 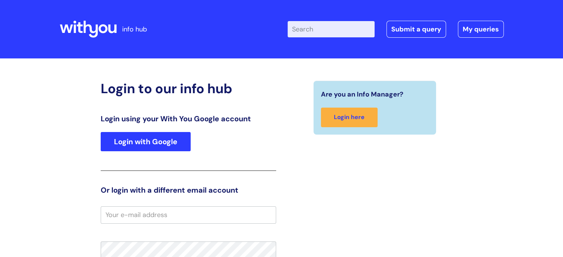 What do you see at coordinates (188, 119) in the screenshot?
I see `h3: Login using your With You Google account` at bounding box center [188, 119].